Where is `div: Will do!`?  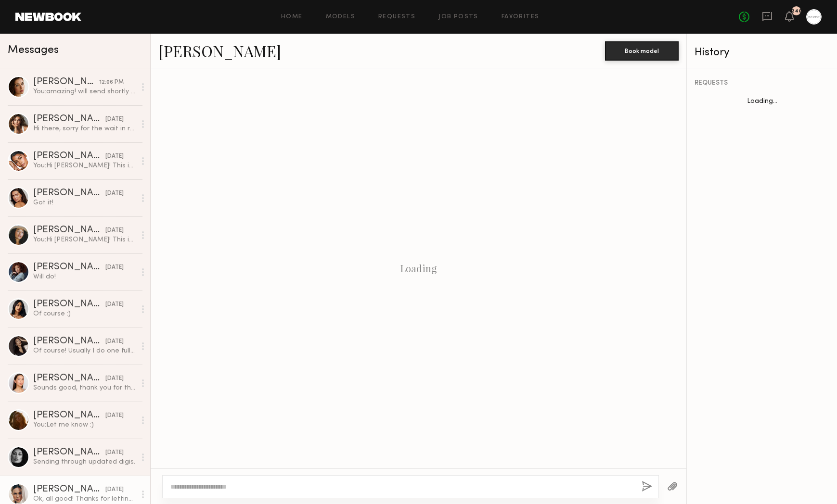 div: Will do! is located at coordinates (84, 277).